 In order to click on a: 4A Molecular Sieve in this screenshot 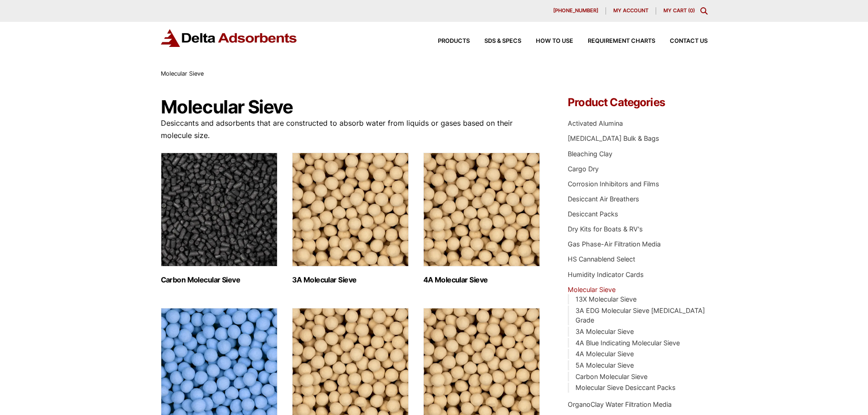, I will do `click(604, 354)`.